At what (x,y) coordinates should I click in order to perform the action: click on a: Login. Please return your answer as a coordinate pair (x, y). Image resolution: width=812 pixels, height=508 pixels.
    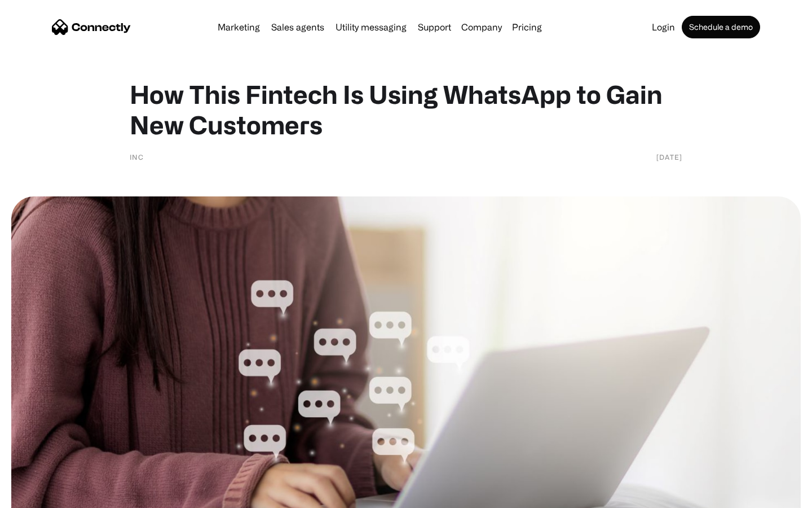
    Looking at the image, I should click on (663, 27).